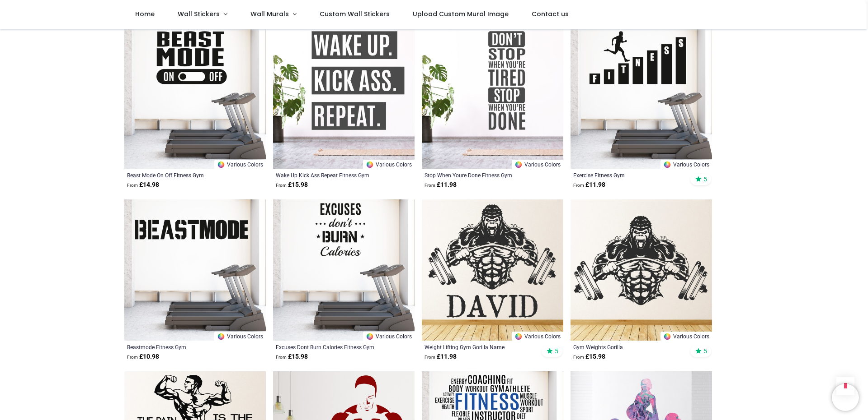 The width and height of the screenshot is (868, 420). I want to click on a: Gym Weights Gorilla, so click(627, 347).